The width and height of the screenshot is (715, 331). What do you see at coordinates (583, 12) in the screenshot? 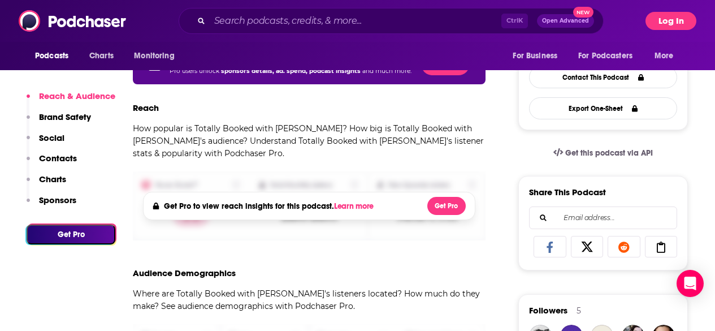
I see `span: New` at bounding box center [583, 12].